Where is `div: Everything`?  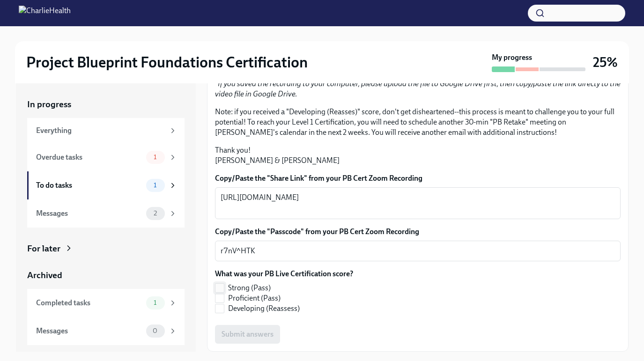
div: Everything is located at coordinates (100, 131).